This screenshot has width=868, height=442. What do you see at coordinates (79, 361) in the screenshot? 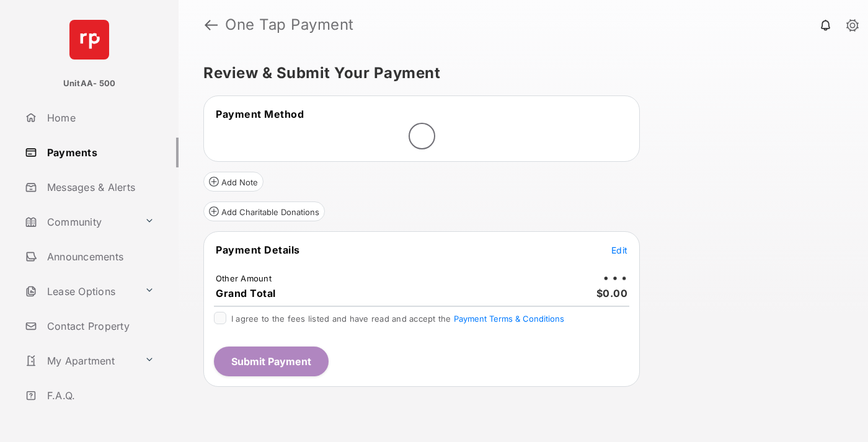
I see `a: My Apartment` at bounding box center [79, 361].